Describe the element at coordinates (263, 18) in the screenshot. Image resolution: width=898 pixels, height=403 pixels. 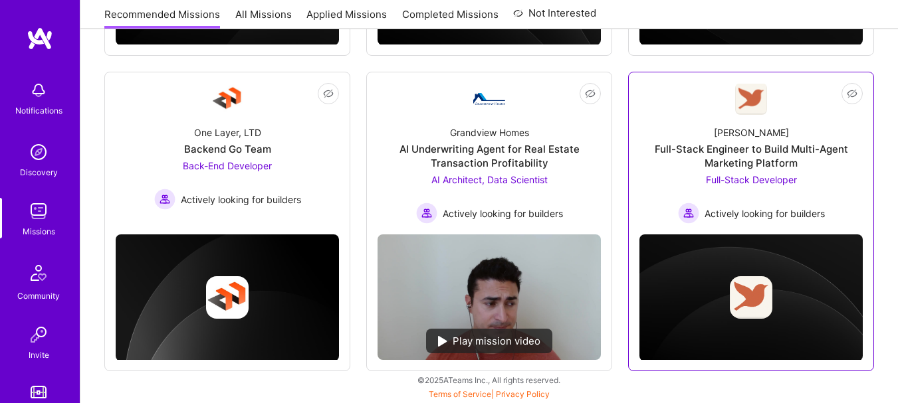
I see `a: All Missions` at that location.